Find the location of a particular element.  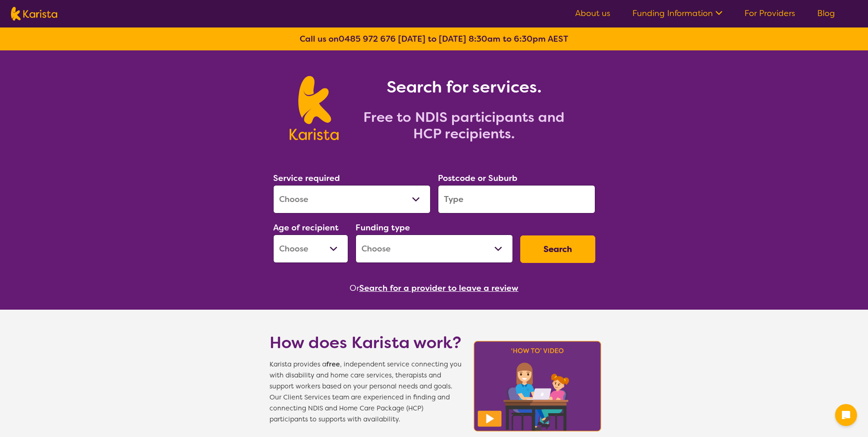

a: For Providers is located at coordinates (769, 13).